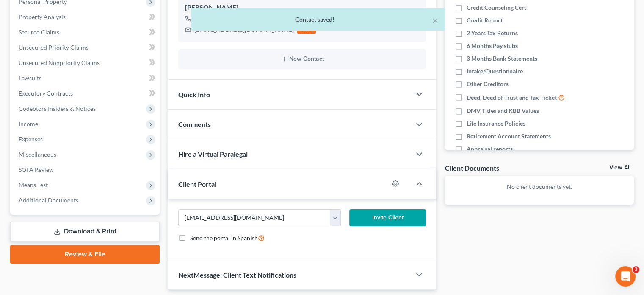  What do you see at coordinates (86, 78) in the screenshot?
I see `a: Lawsuits` at bounding box center [86, 78].